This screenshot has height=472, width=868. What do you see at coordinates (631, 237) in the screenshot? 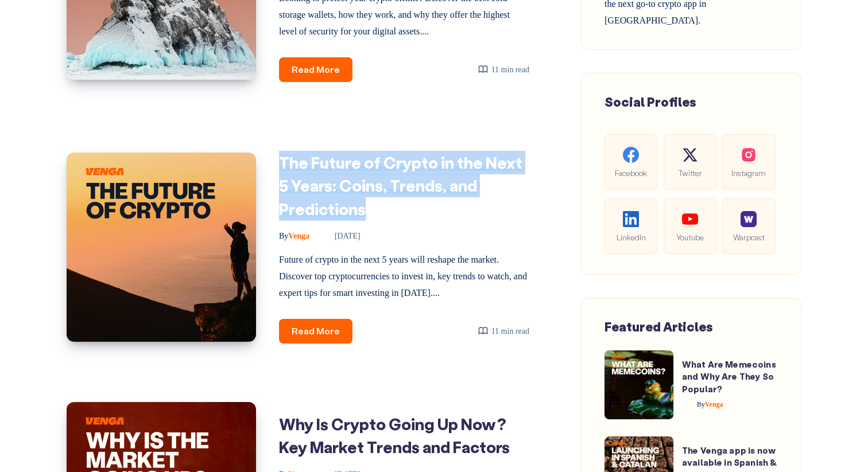
I see `span: LinkedIn` at bounding box center [631, 237].